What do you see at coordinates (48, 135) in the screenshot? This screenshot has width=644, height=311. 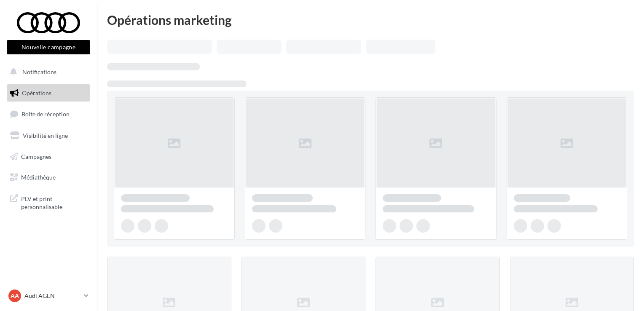 I see `a: Visibilité en ligne` at bounding box center [48, 135].